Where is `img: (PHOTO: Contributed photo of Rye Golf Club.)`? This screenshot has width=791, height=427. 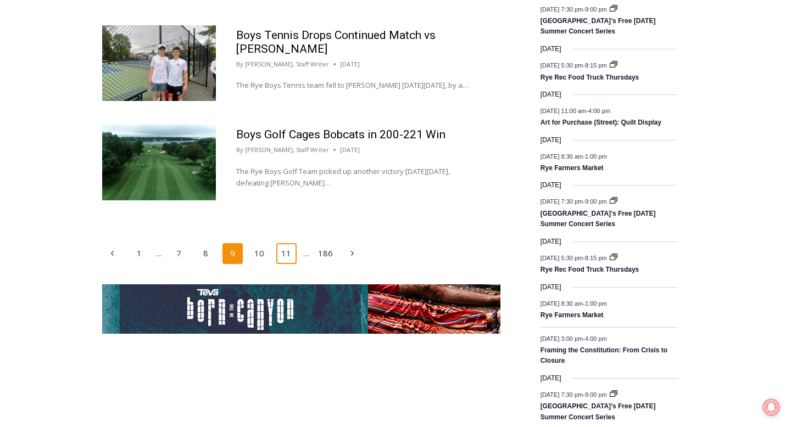 img: (PHOTO: Contributed photo of Rye Golf Club.) is located at coordinates (159, 163).